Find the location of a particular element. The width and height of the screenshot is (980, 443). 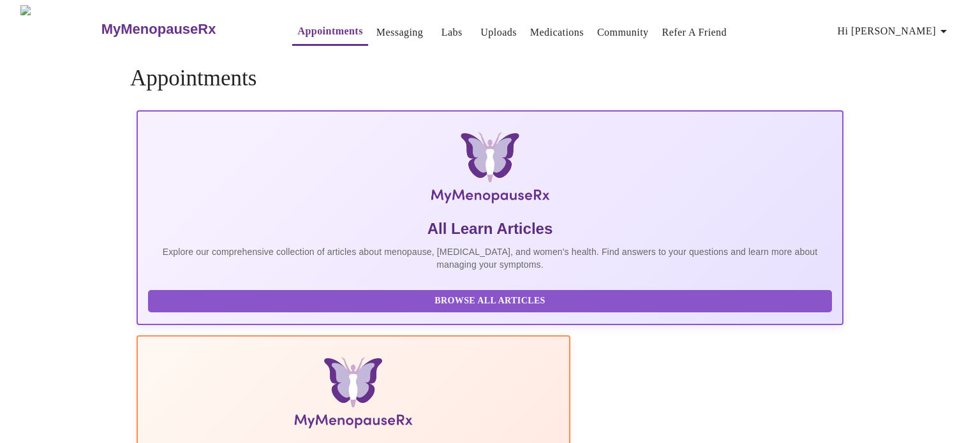

button: Browse All Articles is located at coordinates (490, 301).